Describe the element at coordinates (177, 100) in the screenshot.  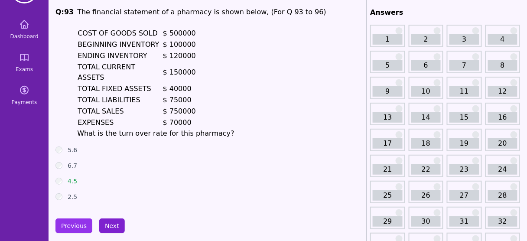
I see `span: $ 75000` at that location.